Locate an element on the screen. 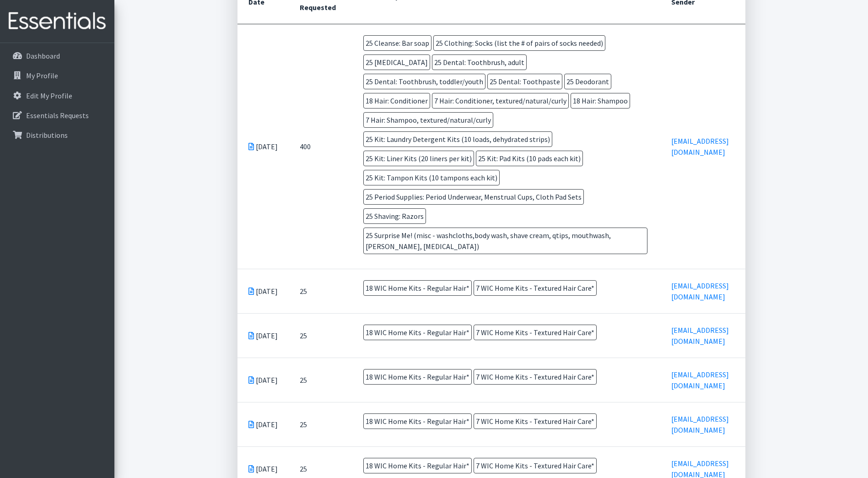 This screenshot has width=868, height=478. span: 25 Cleanse: Bar soap is located at coordinates (397, 43).